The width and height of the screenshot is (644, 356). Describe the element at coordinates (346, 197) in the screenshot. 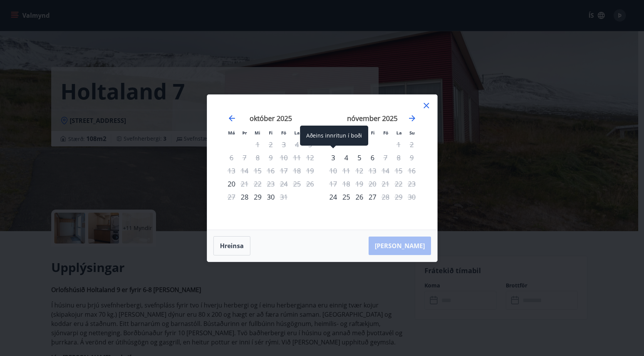

I see `div: 25` at that location.